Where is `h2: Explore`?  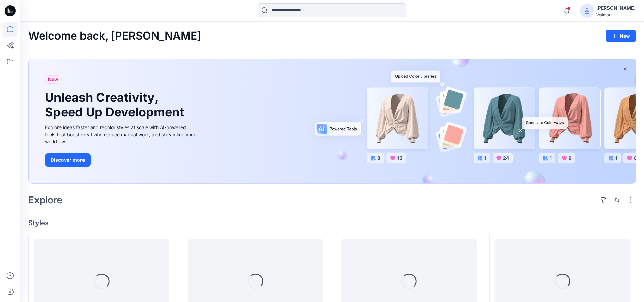
h2: Explore is located at coordinates (45, 200).